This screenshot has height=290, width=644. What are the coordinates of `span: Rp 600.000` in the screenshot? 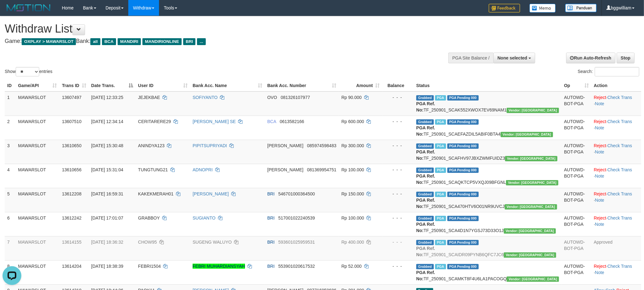 It's located at (352, 122).